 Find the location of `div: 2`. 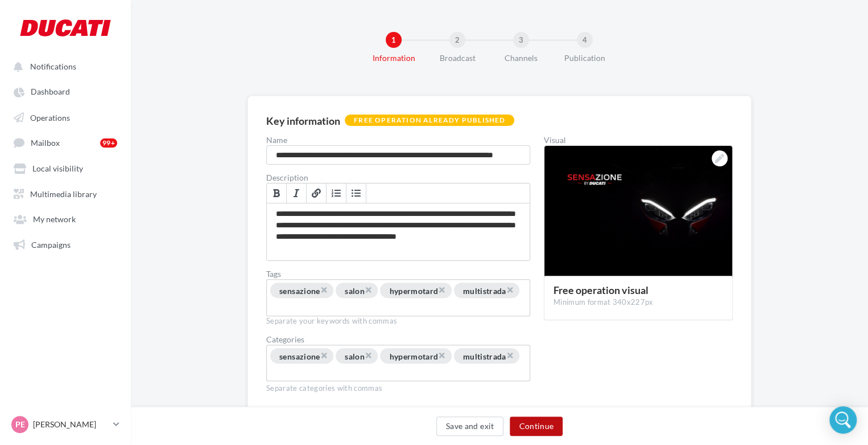

div: 2 is located at coordinates (457, 40).